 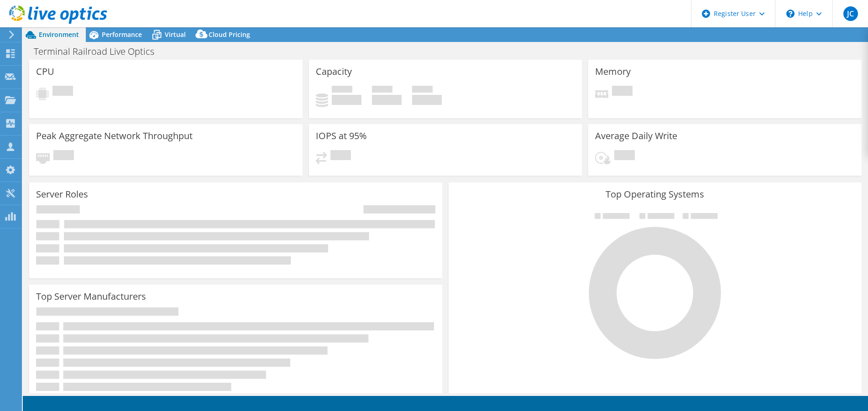 What do you see at coordinates (382, 90) in the screenshot?
I see `span: Free` at bounding box center [382, 90].